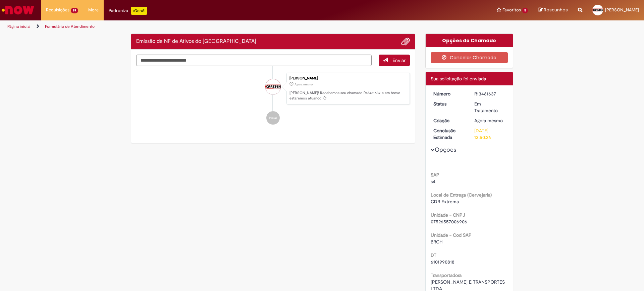 The image size is (644, 291). I want to click on span: CDR Extrema, so click(445, 202).